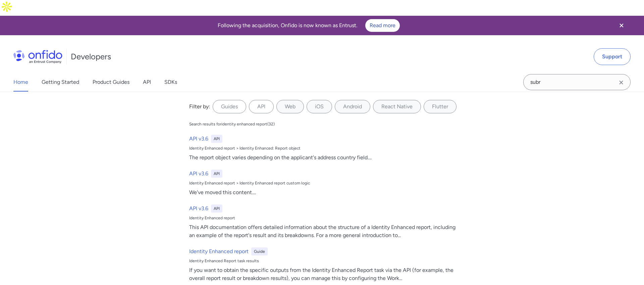  I want to click on div: Search results for identity enhanced report ( 32 ), so click(232, 124).